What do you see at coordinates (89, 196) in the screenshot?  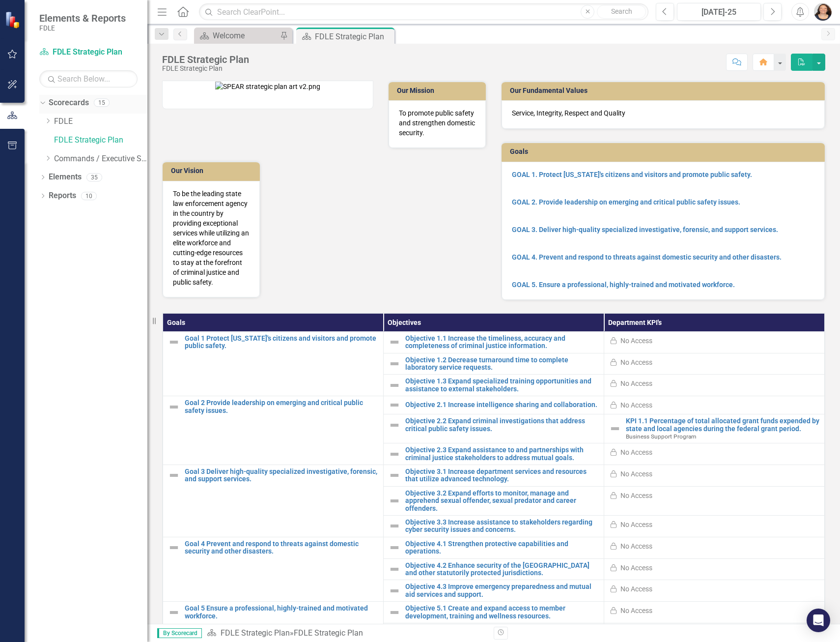 I see `div: 10` at bounding box center [89, 196].